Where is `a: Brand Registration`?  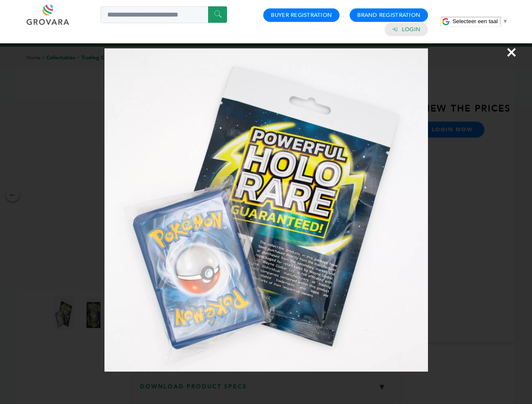 a: Brand Registration is located at coordinates (389, 15).